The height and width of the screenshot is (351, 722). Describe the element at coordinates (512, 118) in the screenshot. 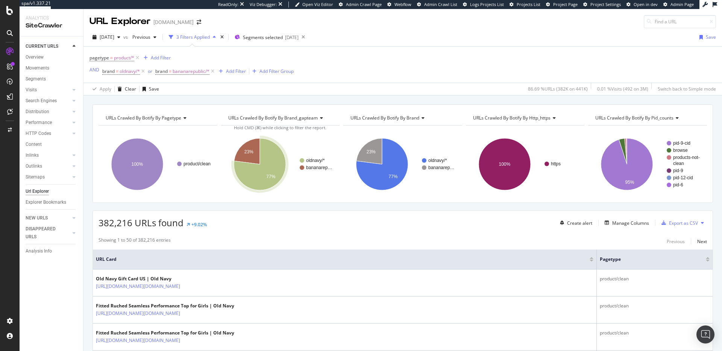

I see `span: URLs Crawled By Botify By http_https` at that location.